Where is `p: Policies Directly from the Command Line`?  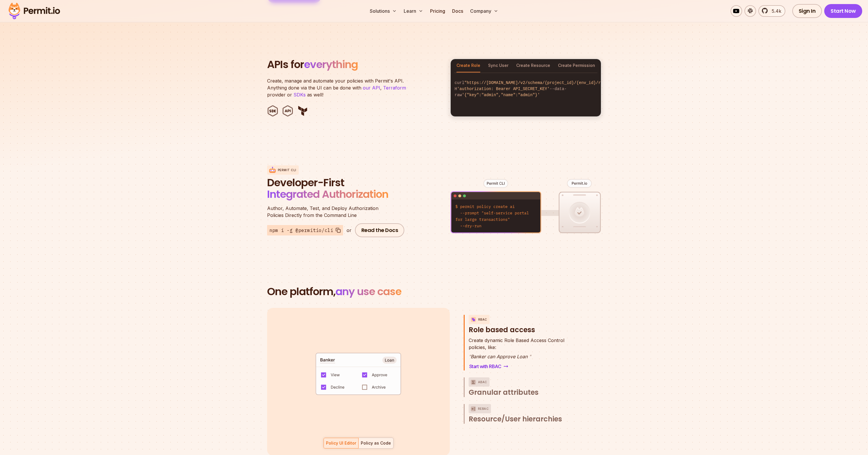 p: Policies Directly from the Command Line is located at coordinates (336, 212).